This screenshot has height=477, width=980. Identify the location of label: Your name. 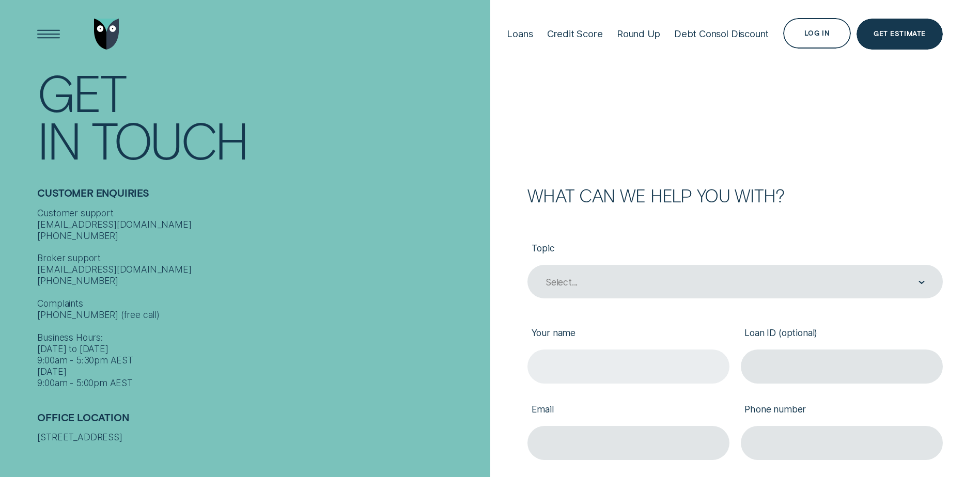
(628, 333).